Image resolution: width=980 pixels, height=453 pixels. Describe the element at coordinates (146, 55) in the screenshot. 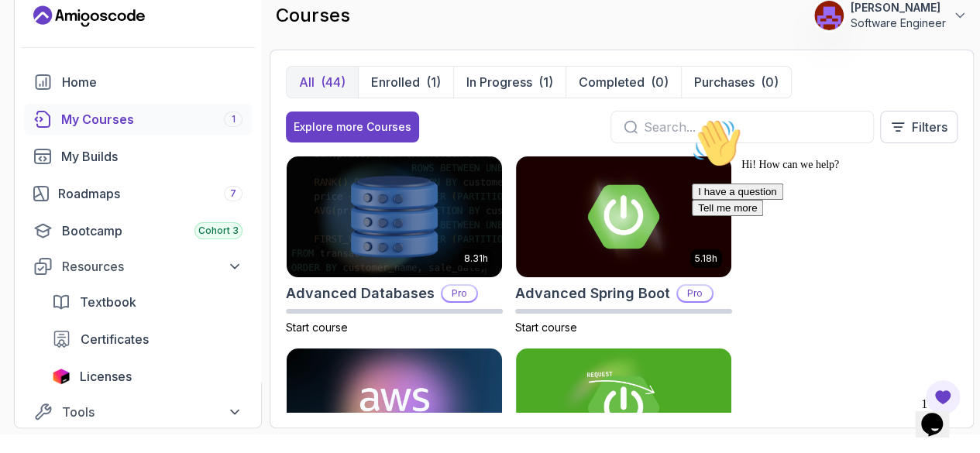

I see `div: 👋Hi! How can we help?I have a questionTell me more` at that location.